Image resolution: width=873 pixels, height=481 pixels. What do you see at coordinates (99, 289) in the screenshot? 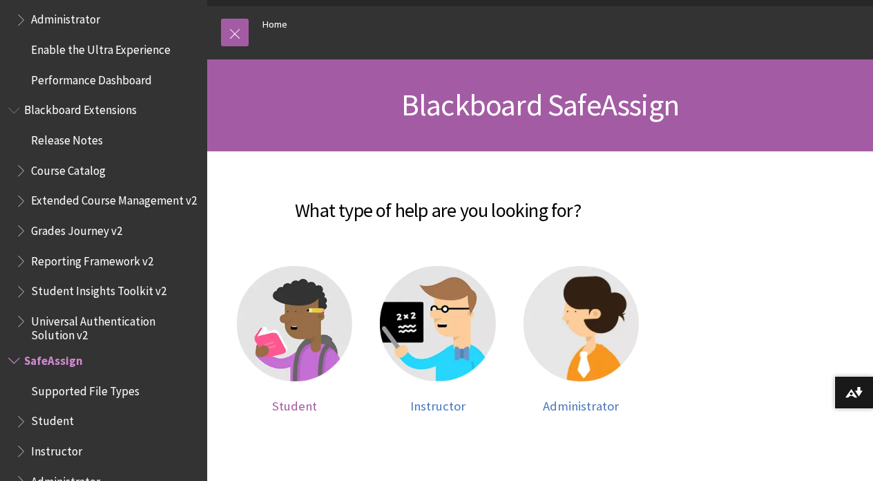
I see `span: Student Insights Toolkit v2` at bounding box center [99, 289].